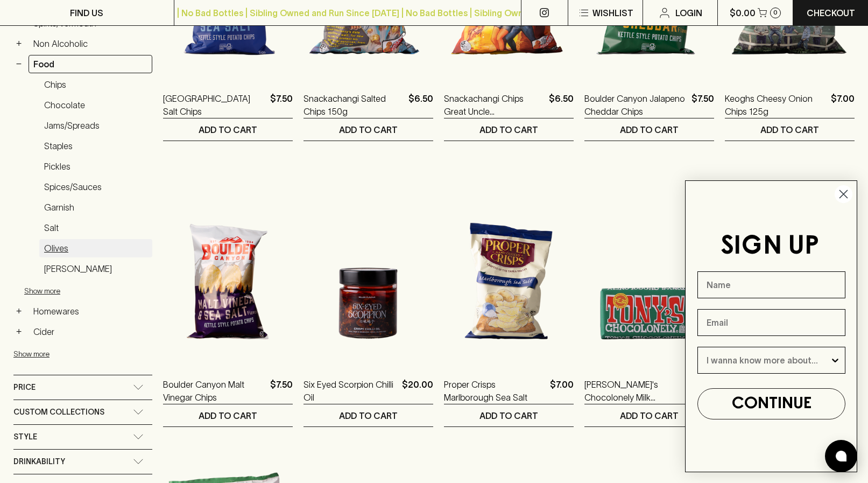 The image size is (868, 483). What do you see at coordinates (24, 387) in the screenshot?
I see `span: Price` at bounding box center [24, 387].